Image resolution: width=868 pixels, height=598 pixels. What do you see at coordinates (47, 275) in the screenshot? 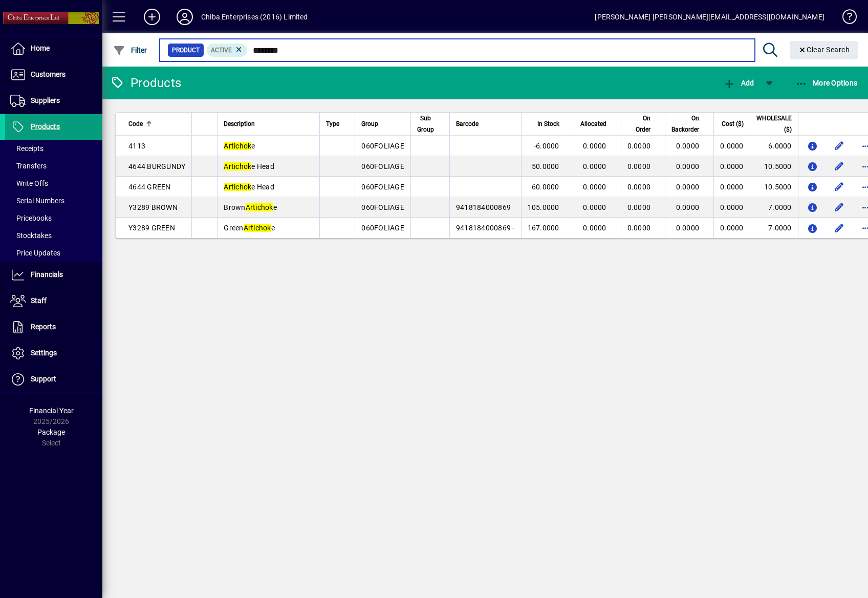
I see `span: Financials` at bounding box center [47, 275].